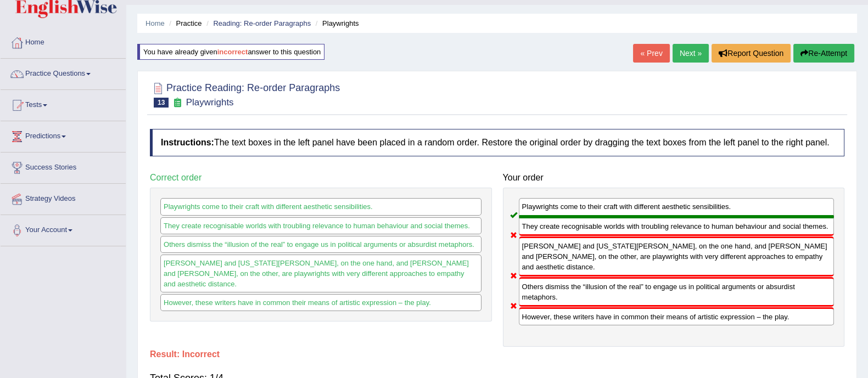 This screenshot has height=378, width=868. Describe the element at coordinates (63, 72) in the screenshot. I see `a: Practice Questions` at that location.